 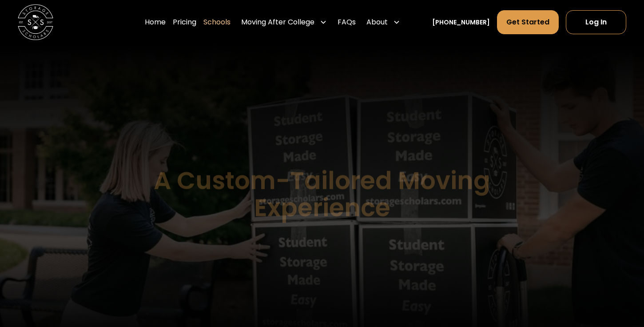 What do you see at coordinates (528, 22) in the screenshot?
I see `a: Get Started` at bounding box center [528, 22].